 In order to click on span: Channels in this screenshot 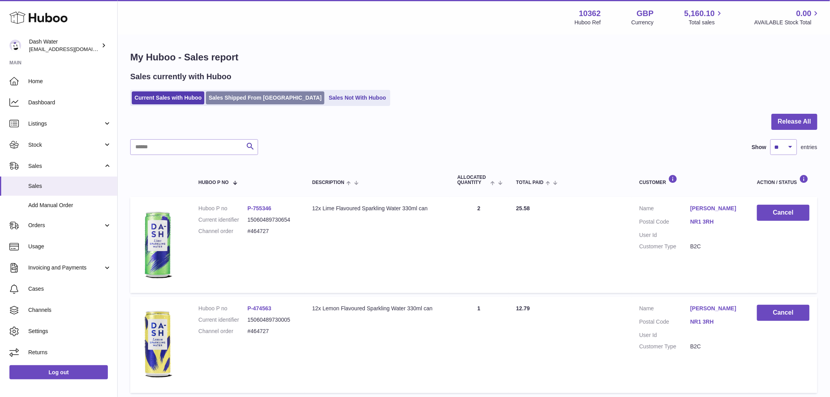, I will do `click(70, 310)`.